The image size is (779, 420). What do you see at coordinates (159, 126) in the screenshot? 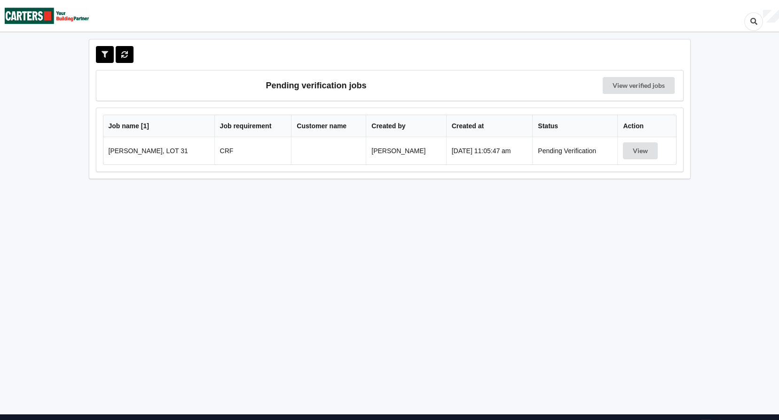
I see `th: Job name [ 1 ]` at bounding box center [159, 126].